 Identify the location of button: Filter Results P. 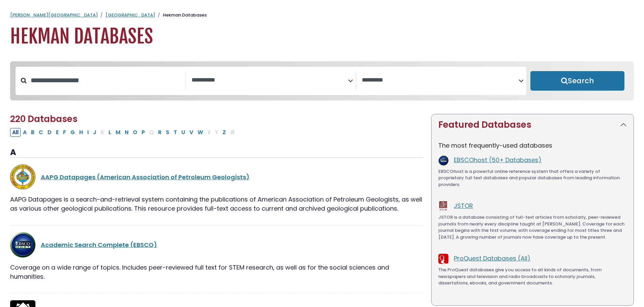
(143, 132).